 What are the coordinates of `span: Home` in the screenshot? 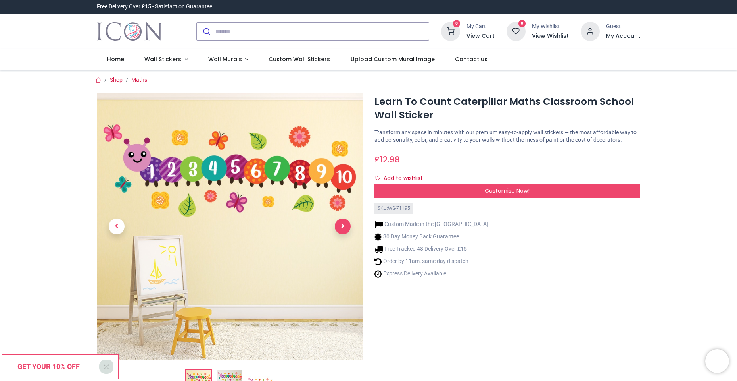 It's located at (115, 59).